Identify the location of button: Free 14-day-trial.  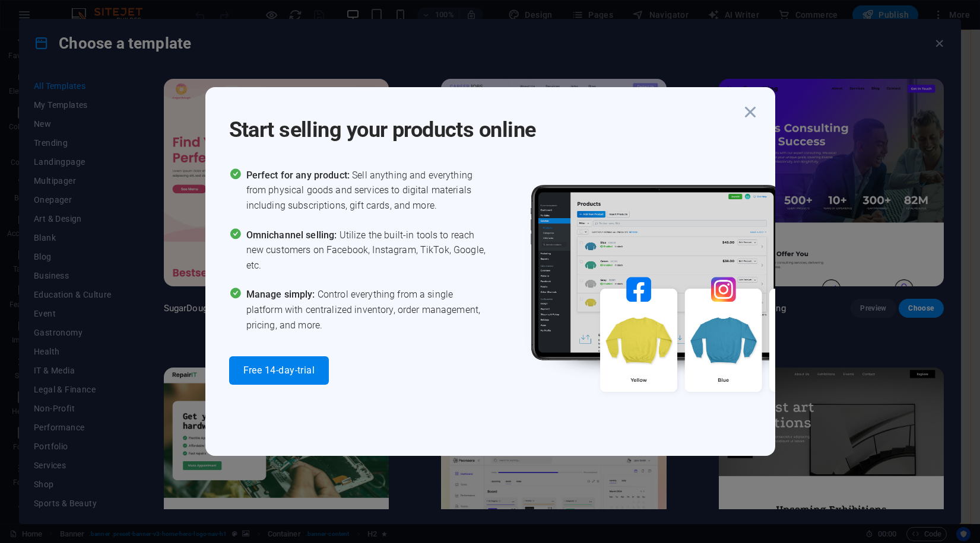
(279, 371).